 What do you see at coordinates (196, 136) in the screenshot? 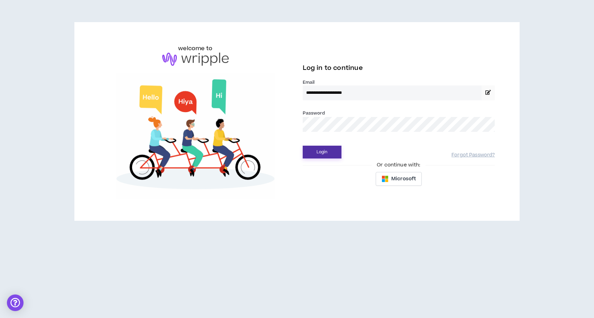
I see `img: Welcome to Wripple` at bounding box center [196, 136].